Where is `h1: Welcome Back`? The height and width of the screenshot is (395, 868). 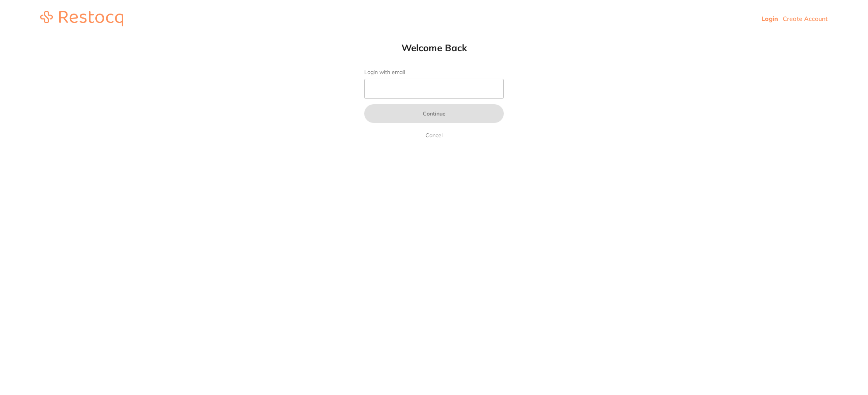 h1: Welcome Back is located at coordinates (434, 48).